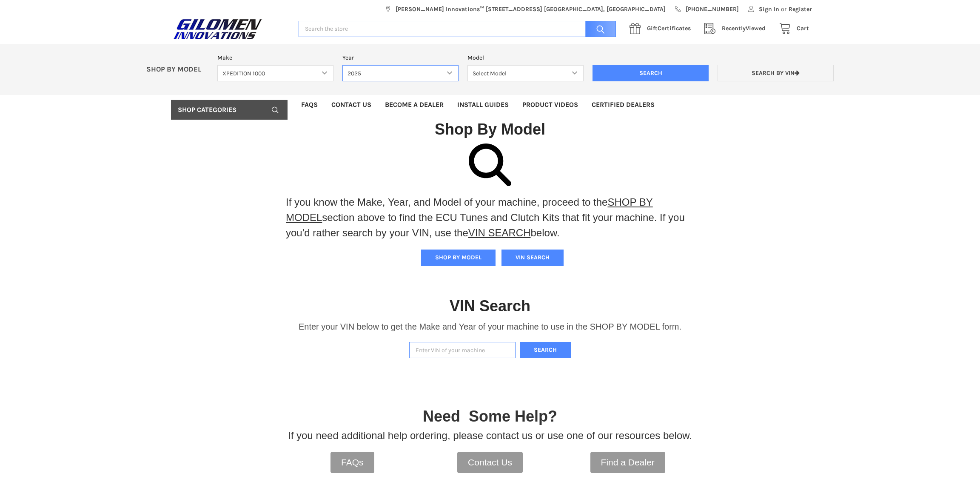 The width and height of the screenshot is (980, 488). What do you see at coordinates (734, 28) in the screenshot?
I see `span: Recently` at bounding box center [734, 28].